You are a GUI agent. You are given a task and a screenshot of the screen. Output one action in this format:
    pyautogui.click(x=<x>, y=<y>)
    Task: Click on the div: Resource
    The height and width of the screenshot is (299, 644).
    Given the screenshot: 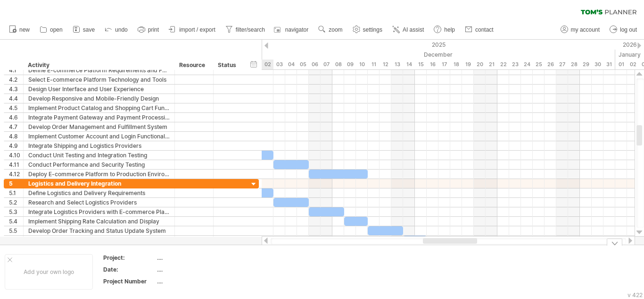 What is the action you would take?
    pyautogui.click(x=194, y=65)
    